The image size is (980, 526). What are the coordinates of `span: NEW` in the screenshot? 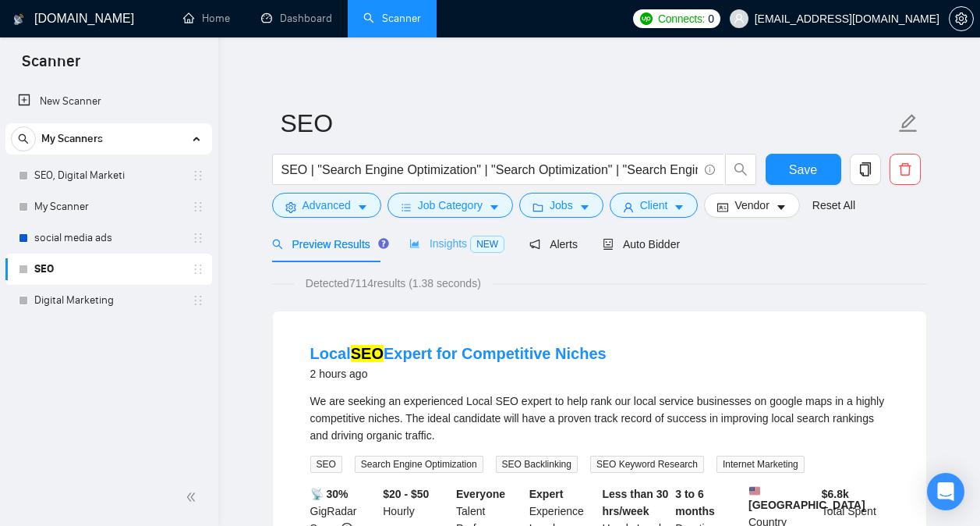 It's located at (487, 244).